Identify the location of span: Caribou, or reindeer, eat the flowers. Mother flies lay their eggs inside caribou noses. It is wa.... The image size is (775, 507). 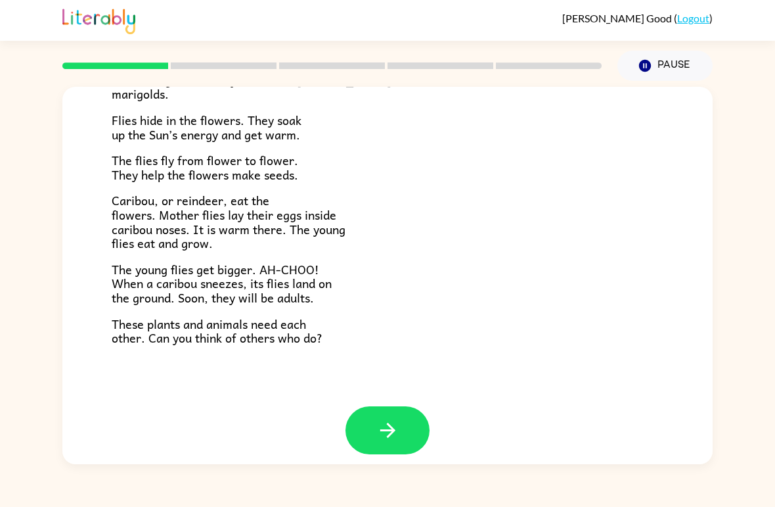
(229, 221).